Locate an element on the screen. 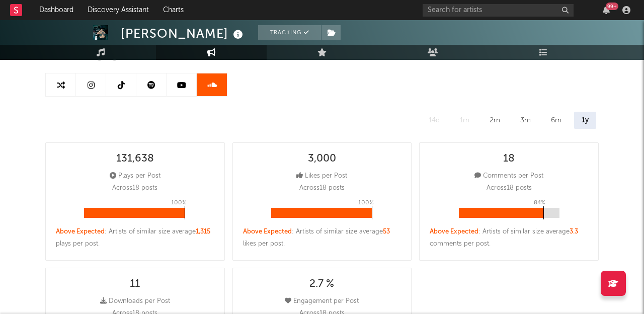 The height and width of the screenshot is (314, 644). div: 2m is located at coordinates (495, 120).